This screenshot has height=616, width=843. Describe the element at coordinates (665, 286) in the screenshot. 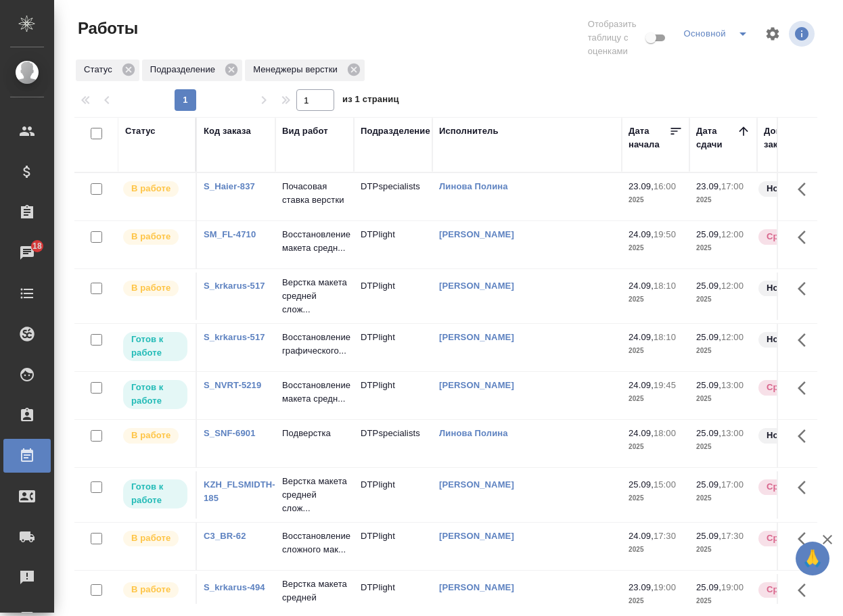

I see `p: 18:10` at that location.